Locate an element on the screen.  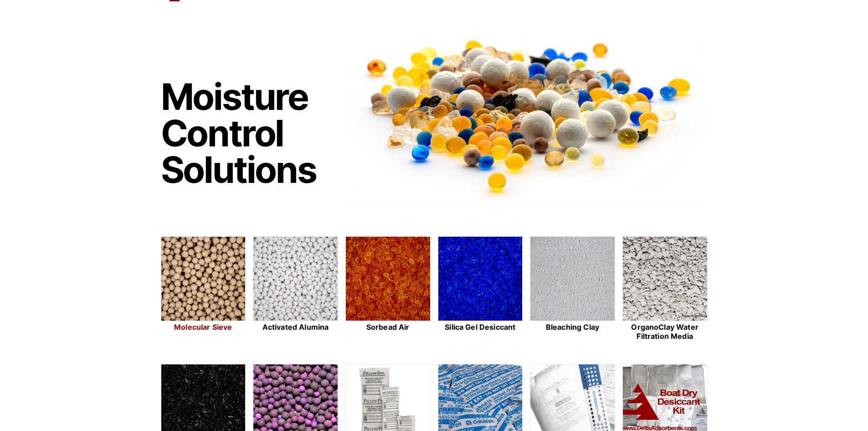
h2: Molecular Sieve is located at coordinates (203, 327).